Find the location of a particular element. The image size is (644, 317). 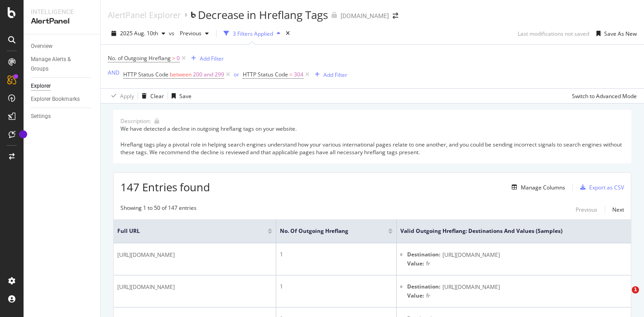

div: 3 Filters Applied is located at coordinates (253, 34).